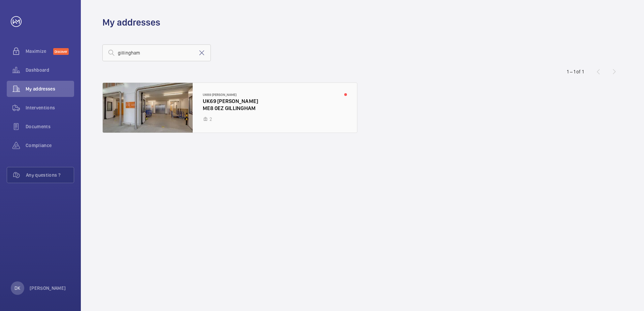 Image resolution: width=644 pixels, height=311 pixels. Describe the element at coordinates (50, 127) in the screenshot. I see `span: Documents` at that location.